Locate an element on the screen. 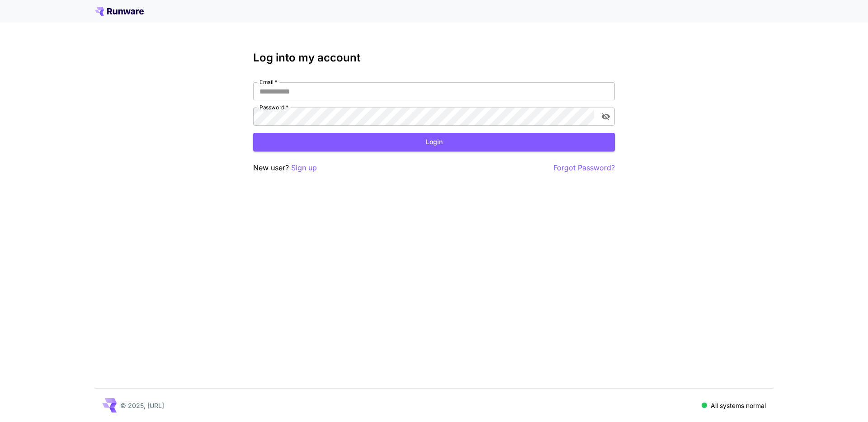 This screenshot has width=868, height=422. label: Password is located at coordinates (274, 107).